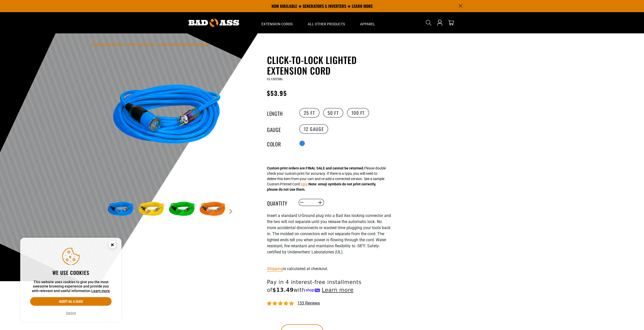  What do you see at coordinates (358, 113) in the screenshot?
I see `label: 100 FT` at bounding box center [358, 113].